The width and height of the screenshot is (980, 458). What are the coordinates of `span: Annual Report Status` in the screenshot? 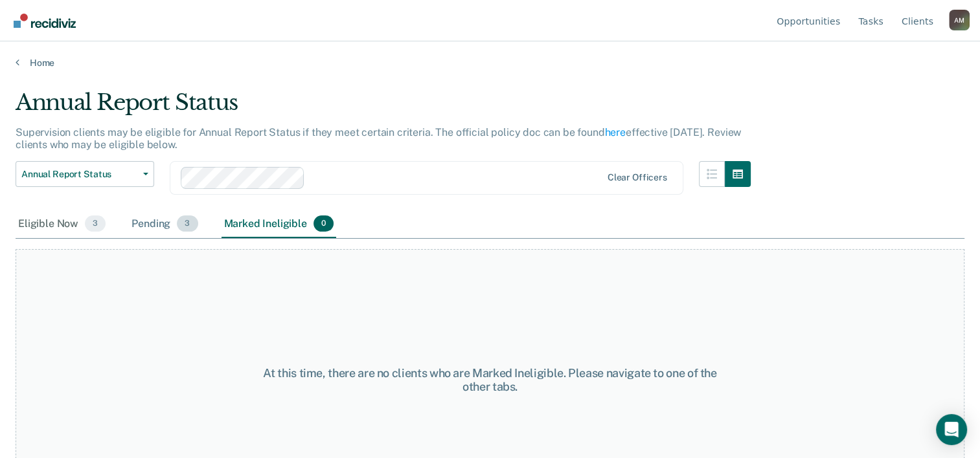 It's located at (79, 174).